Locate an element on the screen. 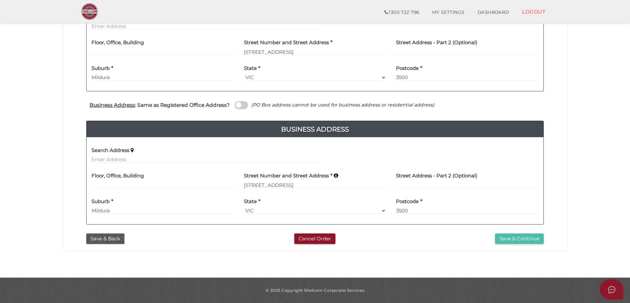  button: Cancel Order is located at coordinates (315, 238).